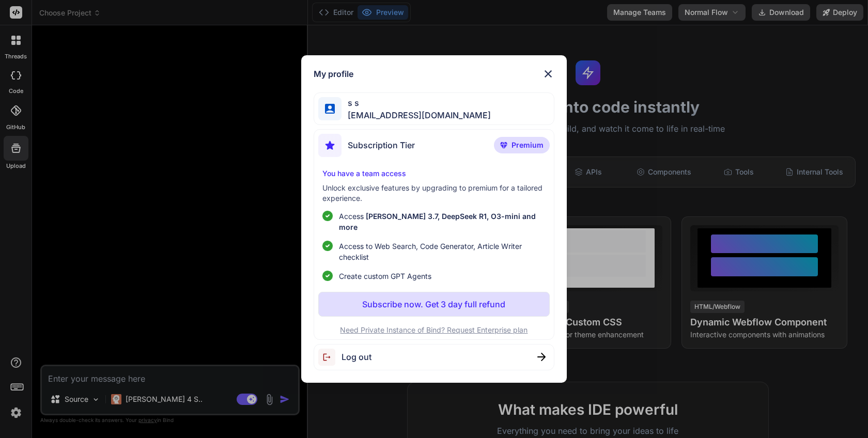 The width and height of the screenshot is (868, 438). What do you see at coordinates (433, 304) in the screenshot?
I see `p: Subscribe now. Get 3 day full refund` at bounding box center [433, 304].